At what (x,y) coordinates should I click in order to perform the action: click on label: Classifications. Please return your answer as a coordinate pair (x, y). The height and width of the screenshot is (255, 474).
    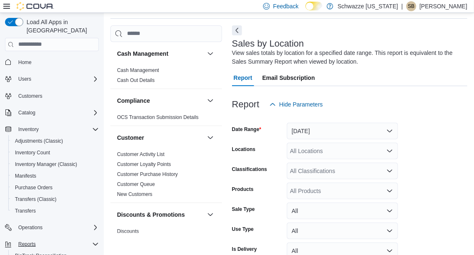
    Looking at the image, I should click on (250, 169).